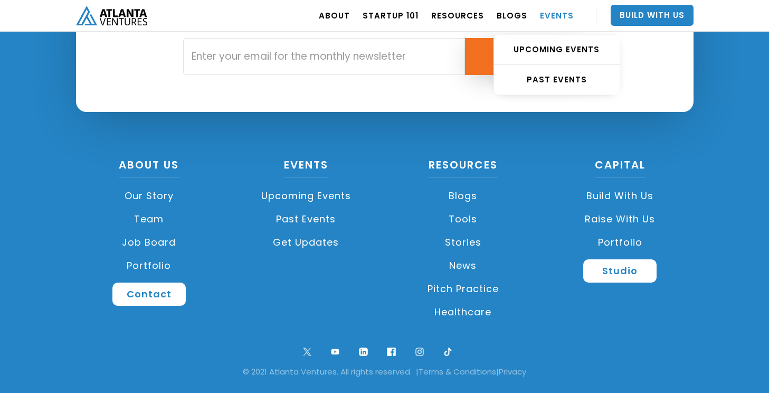  What do you see at coordinates (463, 265) in the screenshot?
I see `a: News` at bounding box center [463, 265].